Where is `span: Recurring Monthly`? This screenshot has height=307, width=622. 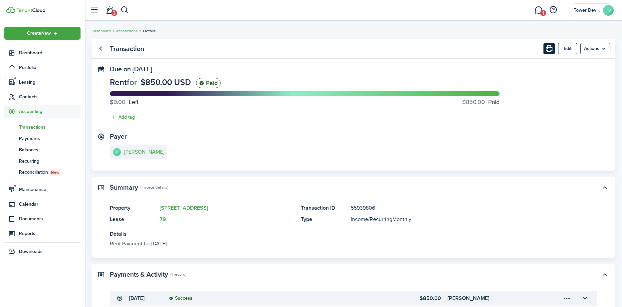 span: Recurring Monthly is located at coordinates (391, 219).